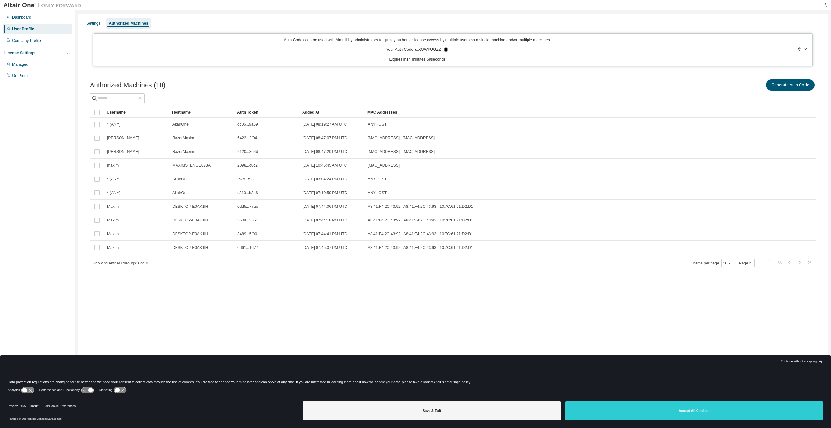 Image resolution: width=831 pixels, height=428 pixels. What do you see at coordinates (247, 234) in the screenshot?
I see `span: 3489...5f90` at bounding box center [247, 234].